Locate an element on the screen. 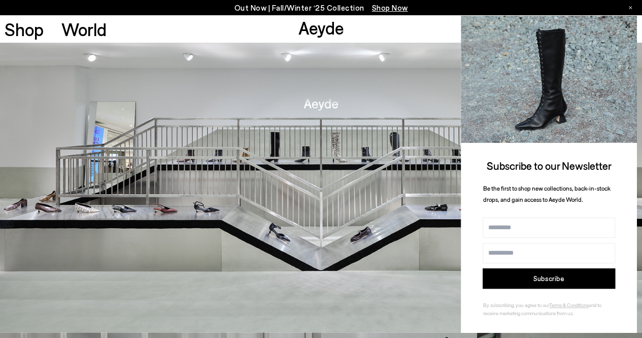  a: Shop is located at coordinates (24, 29).